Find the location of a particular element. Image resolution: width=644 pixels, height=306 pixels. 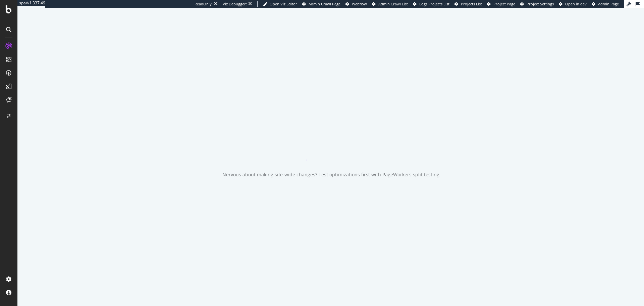

div: Nervous about making site-wide changes? Test optimizations first with PageWorkers split testing is located at coordinates (331, 174).